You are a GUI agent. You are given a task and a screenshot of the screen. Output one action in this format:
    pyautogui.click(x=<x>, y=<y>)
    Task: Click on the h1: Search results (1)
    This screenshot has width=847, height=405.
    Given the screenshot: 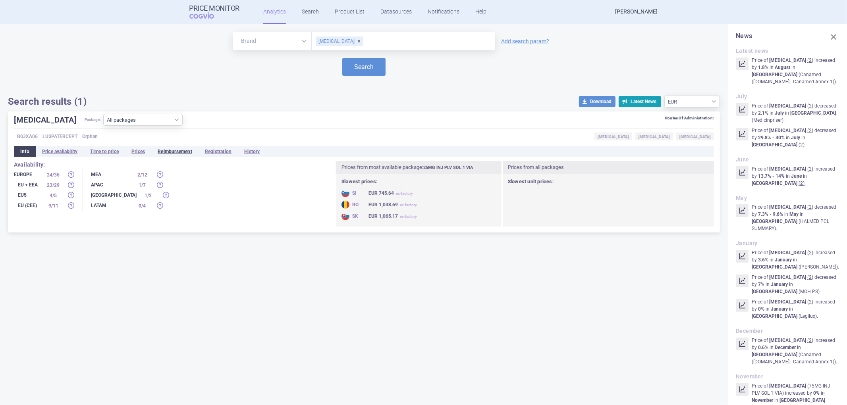 What is the action you would take?
    pyautogui.click(x=47, y=102)
    